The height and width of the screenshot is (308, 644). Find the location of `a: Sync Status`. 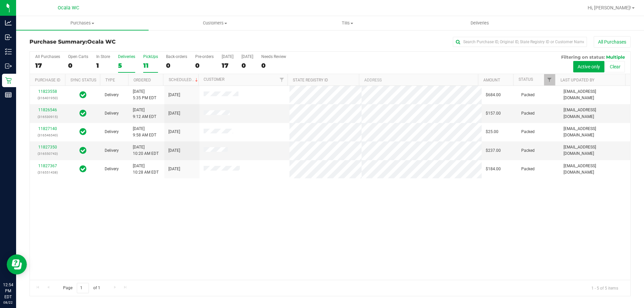

a: Sync Status is located at coordinates (83, 80).